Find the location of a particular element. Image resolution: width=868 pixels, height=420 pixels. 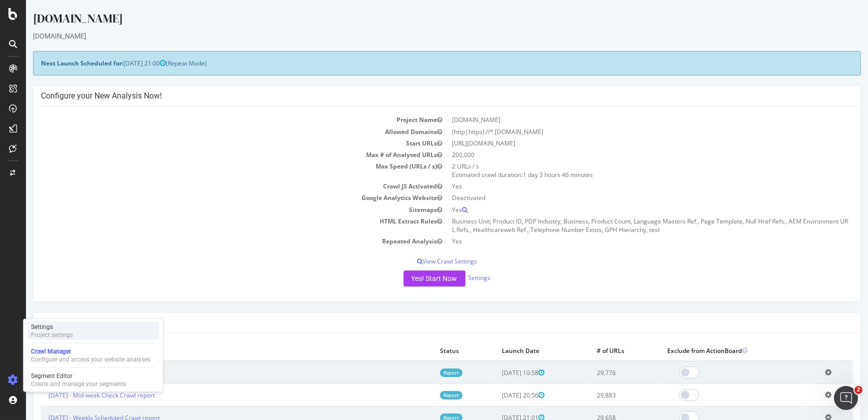

div: Settings is located at coordinates (52, 327).